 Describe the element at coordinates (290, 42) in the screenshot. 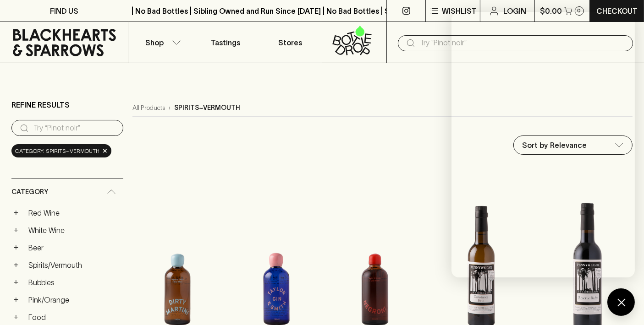

I see `a: Stores` at that location.